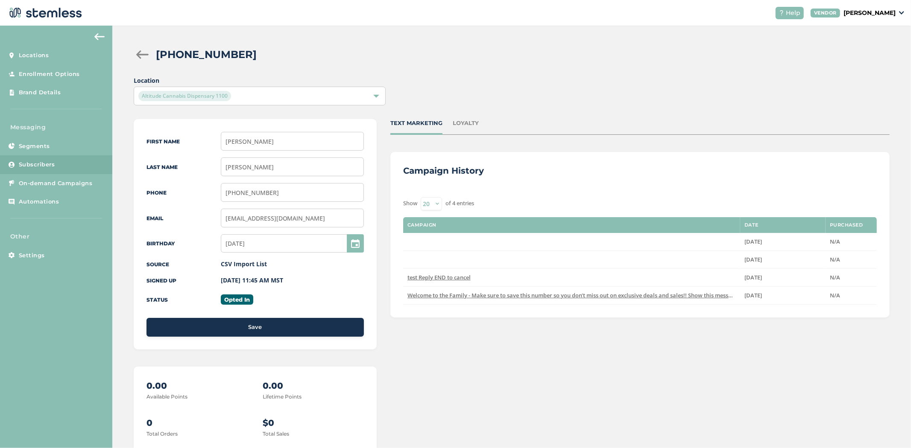  Describe the element at coordinates (161, 280) in the screenshot. I see `label: Signed up` at that location.